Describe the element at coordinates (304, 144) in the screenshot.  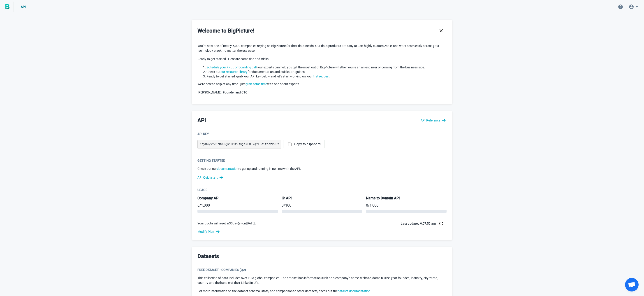
I see `button: Copy to clipboard` at that location.